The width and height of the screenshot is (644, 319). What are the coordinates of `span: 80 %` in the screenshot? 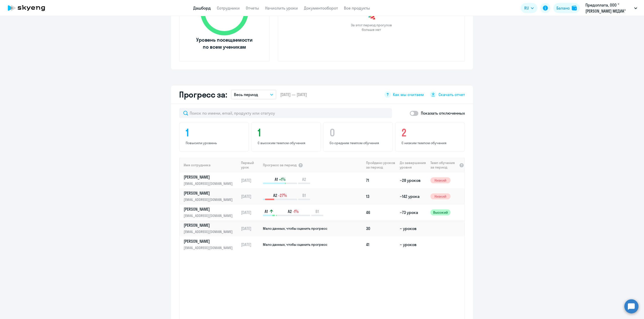 It's located at (225, 12).